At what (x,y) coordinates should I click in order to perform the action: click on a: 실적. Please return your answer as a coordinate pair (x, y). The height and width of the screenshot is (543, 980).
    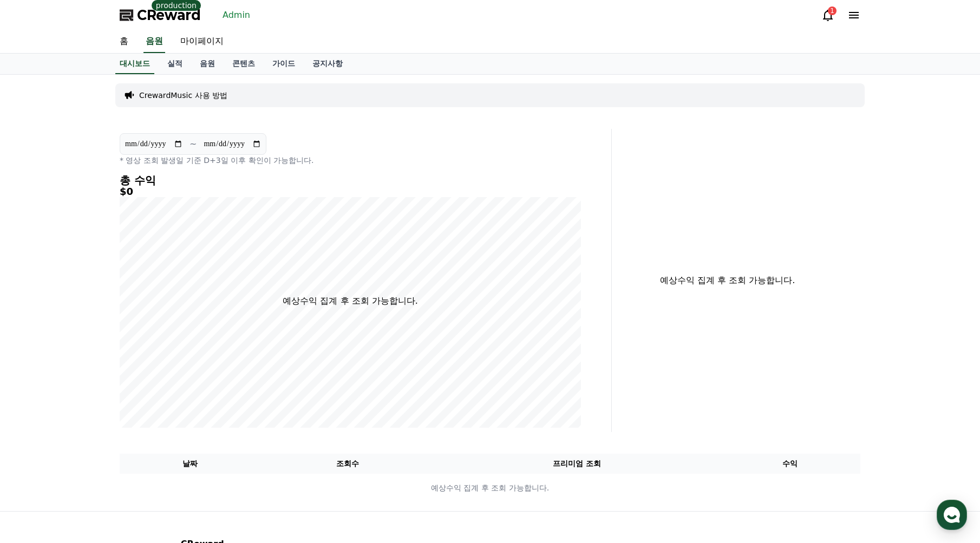
    Looking at the image, I should click on (175, 64).